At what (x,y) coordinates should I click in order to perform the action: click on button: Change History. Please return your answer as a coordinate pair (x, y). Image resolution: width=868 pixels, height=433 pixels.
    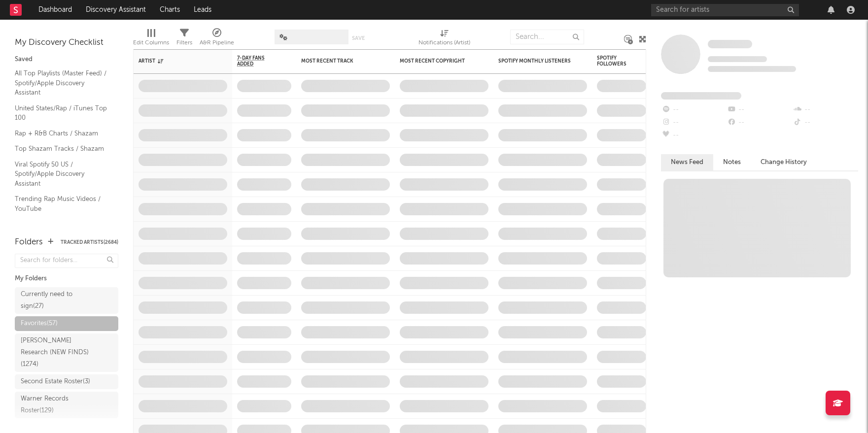
    Looking at the image, I should click on (784, 162).